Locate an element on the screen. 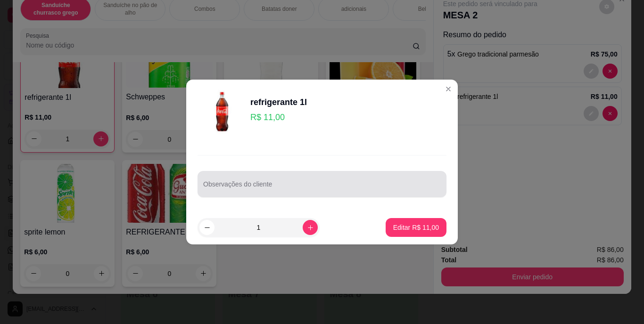 This screenshot has height=324, width=644. button: Editar R$ 11,00 is located at coordinates (416, 227).